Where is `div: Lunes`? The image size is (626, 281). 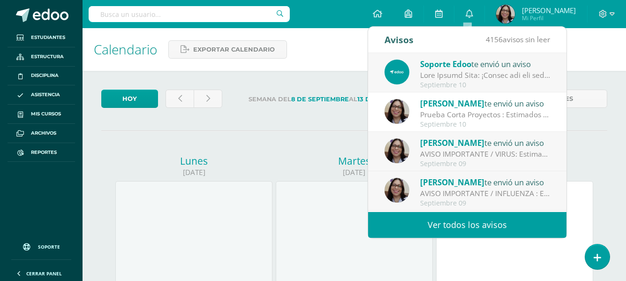 div: Lunes is located at coordinates (194, 161).